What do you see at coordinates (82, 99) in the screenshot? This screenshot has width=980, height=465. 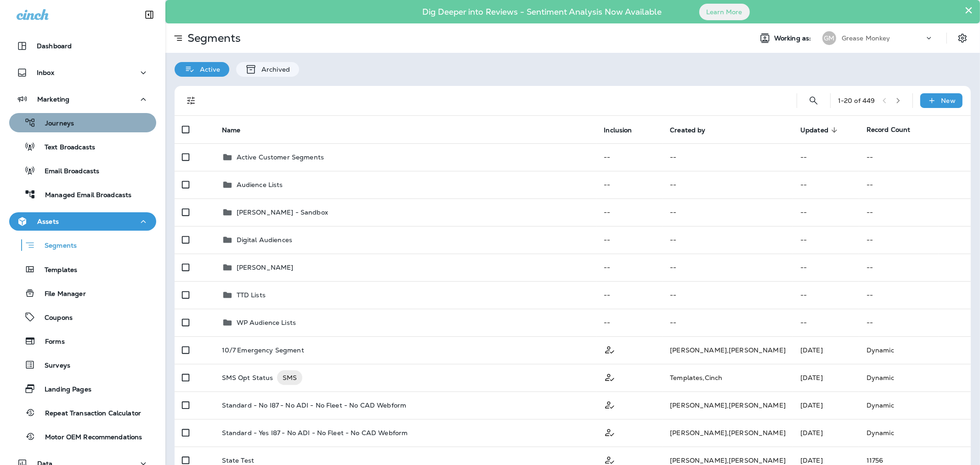 I see `button: Marketing` at bounding box center [82, 99].